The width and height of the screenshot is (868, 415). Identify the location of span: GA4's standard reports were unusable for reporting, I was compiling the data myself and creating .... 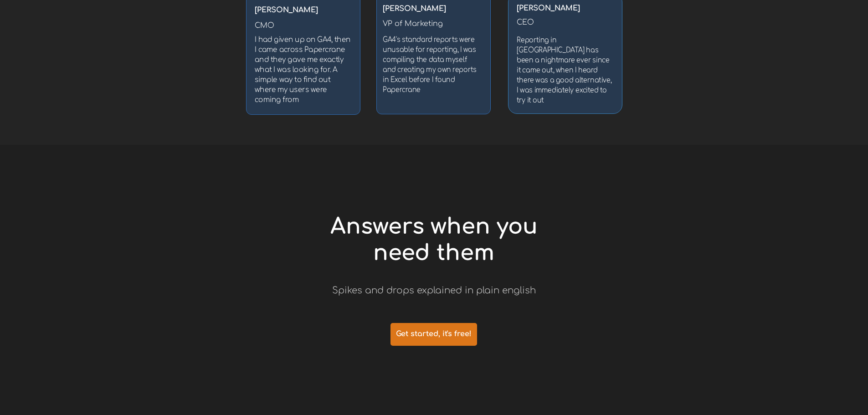
(429, 65).